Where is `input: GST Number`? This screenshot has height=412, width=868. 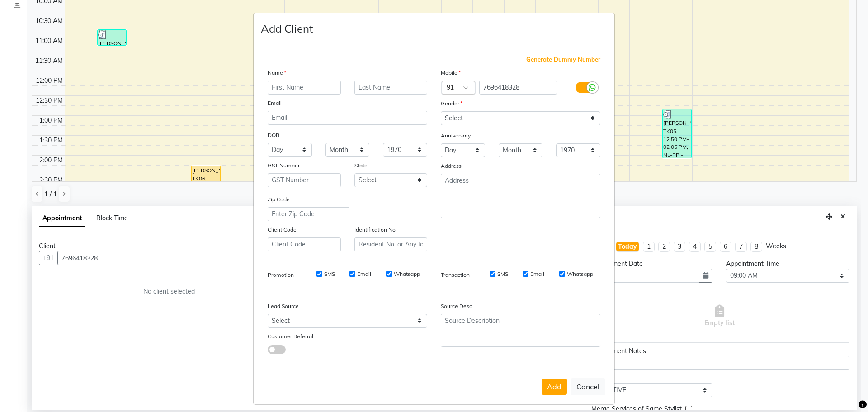
input: GST Number is located at coordinates (304, 180).